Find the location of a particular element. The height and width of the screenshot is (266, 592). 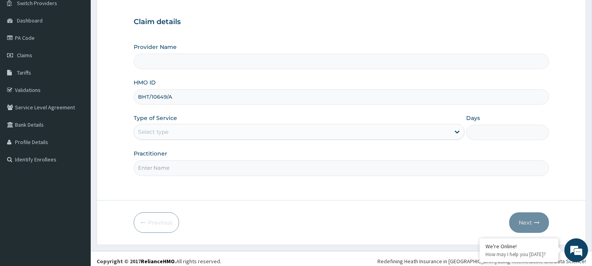

a: RelianceHMO is located at coordinates (158, 261).